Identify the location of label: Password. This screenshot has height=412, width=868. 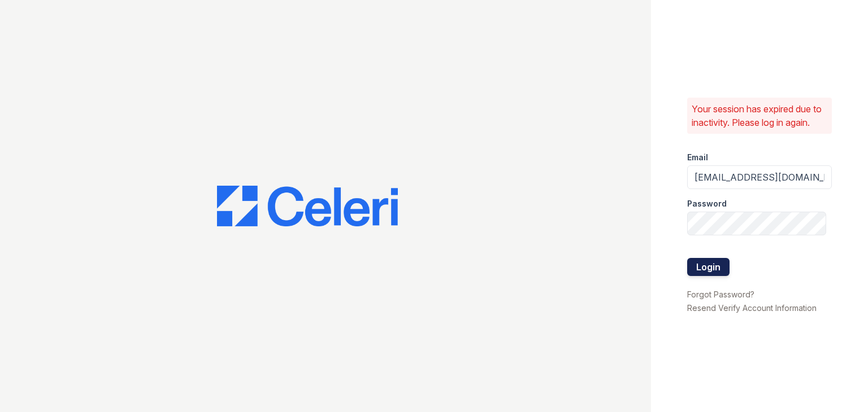
(708, 204).